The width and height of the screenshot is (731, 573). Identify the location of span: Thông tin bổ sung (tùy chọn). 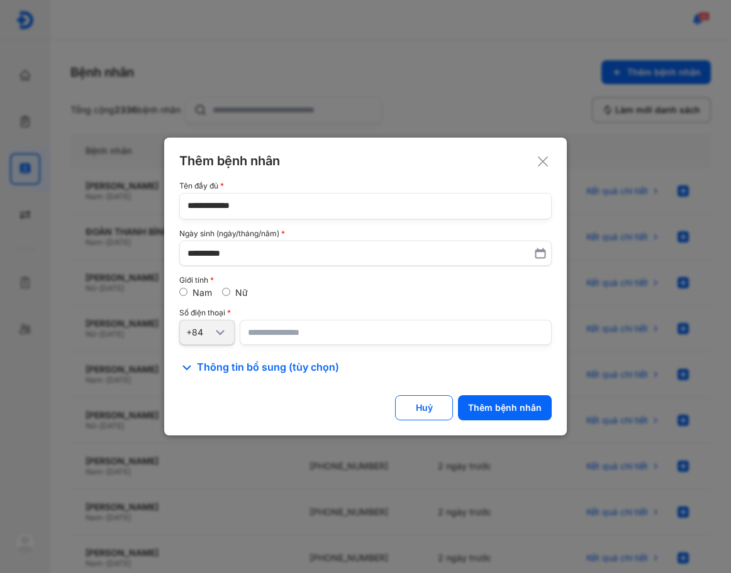
(268, 368).